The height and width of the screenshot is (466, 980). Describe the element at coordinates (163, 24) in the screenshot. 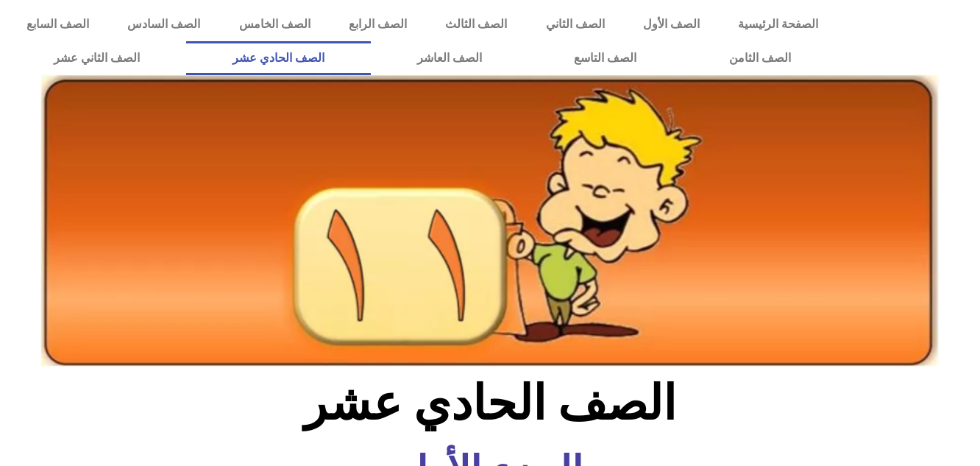

I see `a: الصف السادس` at that location.